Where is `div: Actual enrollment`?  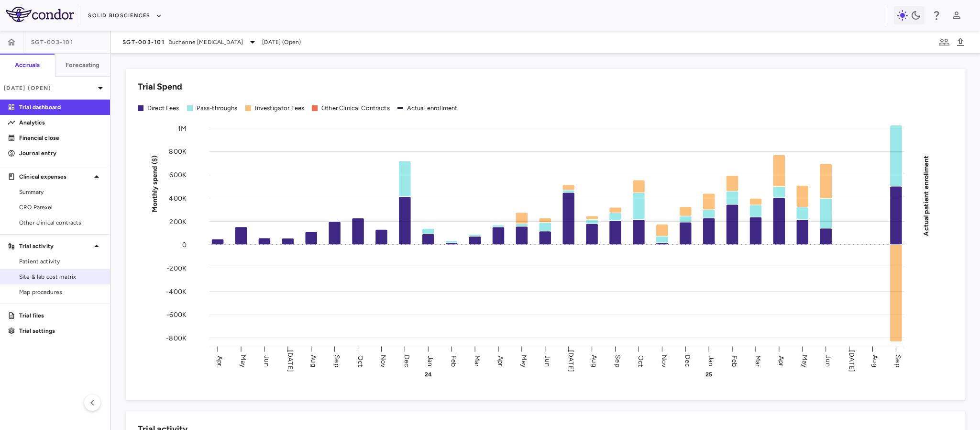
div: Actual enrollment is located at coordinates (433, 108).